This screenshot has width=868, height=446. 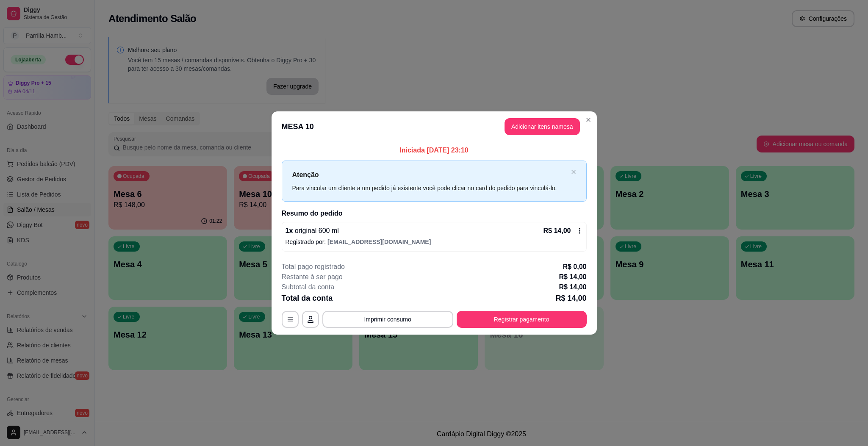 I want to click on button: Close, so click(x=588, y=120).